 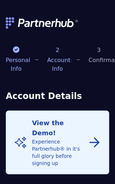 What do you see at coordinates (98, 50) in the screenshot?
I see `p: 3` at bounding box center [98, 50].